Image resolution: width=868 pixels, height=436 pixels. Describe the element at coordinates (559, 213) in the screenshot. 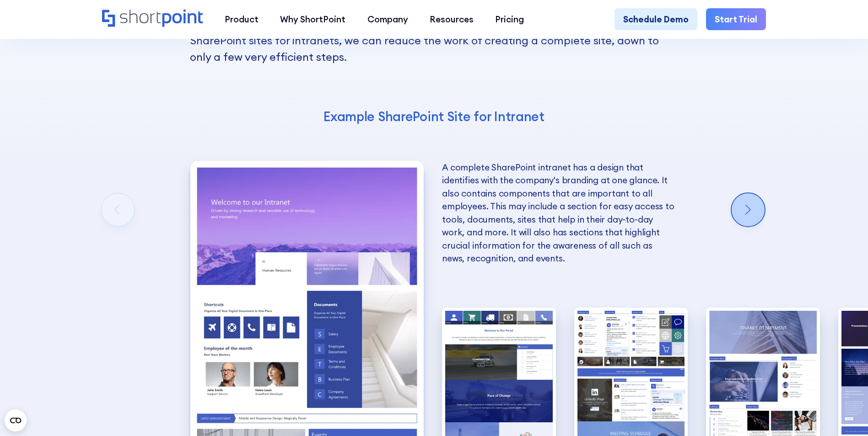

I see `p: A complete SharePoint intranet has a design that identifies with the company's branding at one gl...` at that location.